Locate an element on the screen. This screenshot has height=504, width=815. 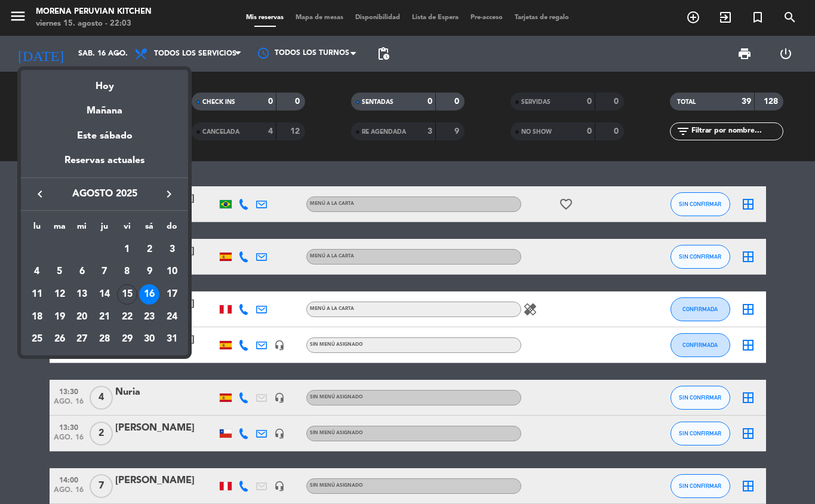
td: 10 de agosto de 2025 is located at coordinates (172, 272).